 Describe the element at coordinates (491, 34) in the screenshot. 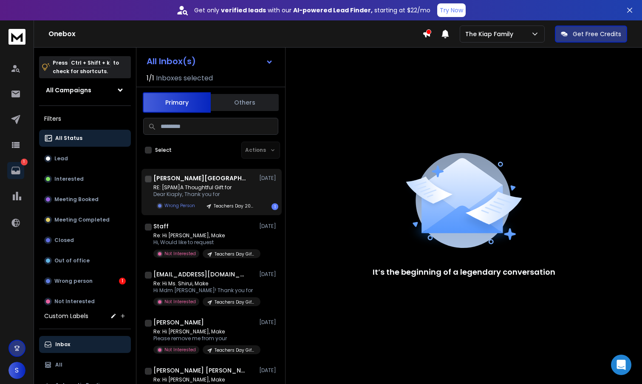

I see `p: The Kiap Family` at that location.